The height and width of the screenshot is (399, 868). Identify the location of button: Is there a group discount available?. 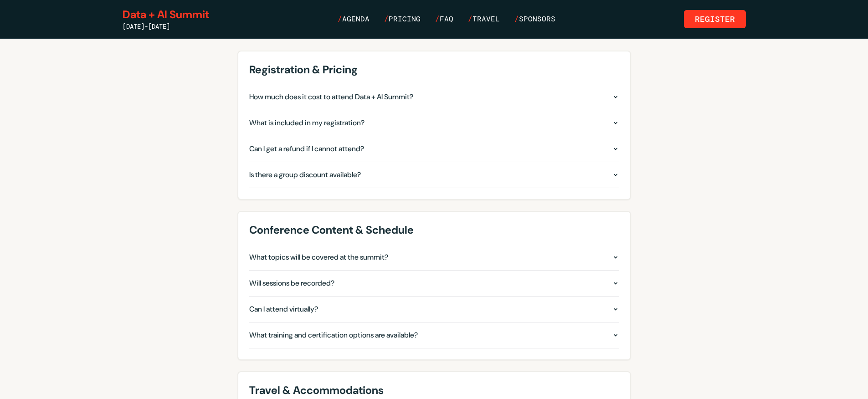
(434, 175).